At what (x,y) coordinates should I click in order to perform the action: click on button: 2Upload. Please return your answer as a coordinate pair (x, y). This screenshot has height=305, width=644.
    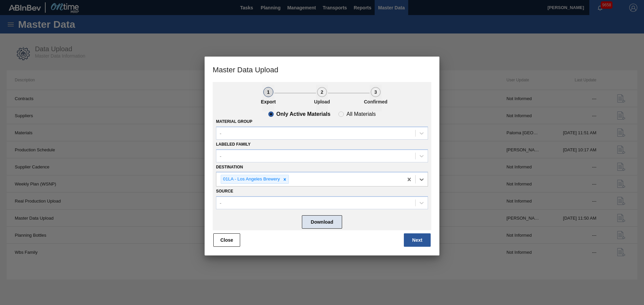
    Looking at the image, I should click on (322, 98).